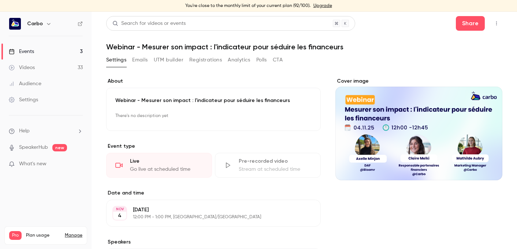  What do you see at coordinates (25, 84) in the screenshot?
I see `div: Audience` at bounding box center [25, 84].